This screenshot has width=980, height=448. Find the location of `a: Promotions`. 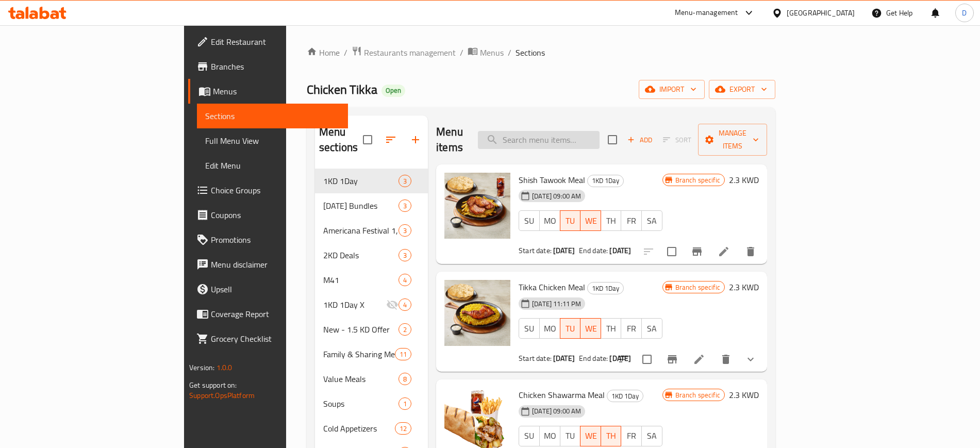

a: Promotions is located at coordinates (267, 240).